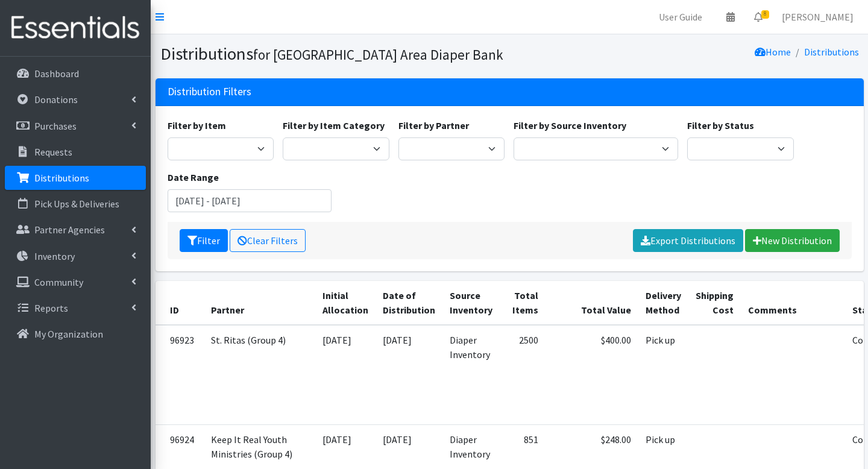  Describe the element at coordinates (76, 126) in the screenshot. I see `a: Purchases` at that location.